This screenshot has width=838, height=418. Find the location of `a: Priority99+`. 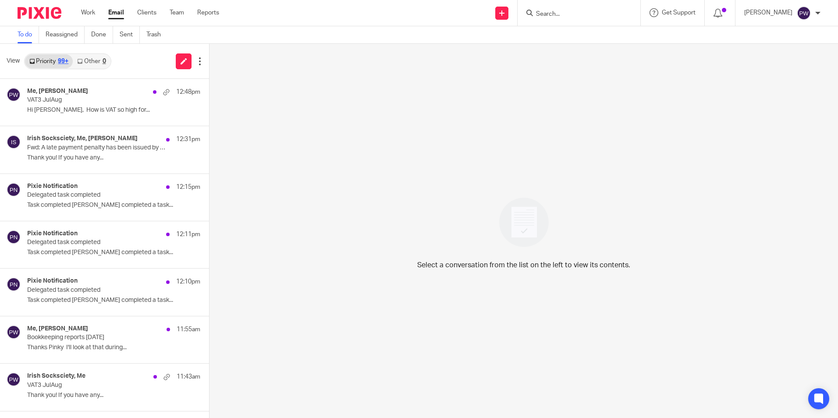

a: Priority99+ is located at coordinates (49, 61).